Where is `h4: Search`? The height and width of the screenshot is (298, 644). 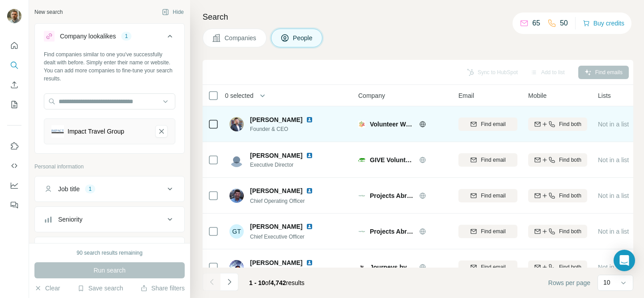 h4: Search is located at coordinates (417, 17).